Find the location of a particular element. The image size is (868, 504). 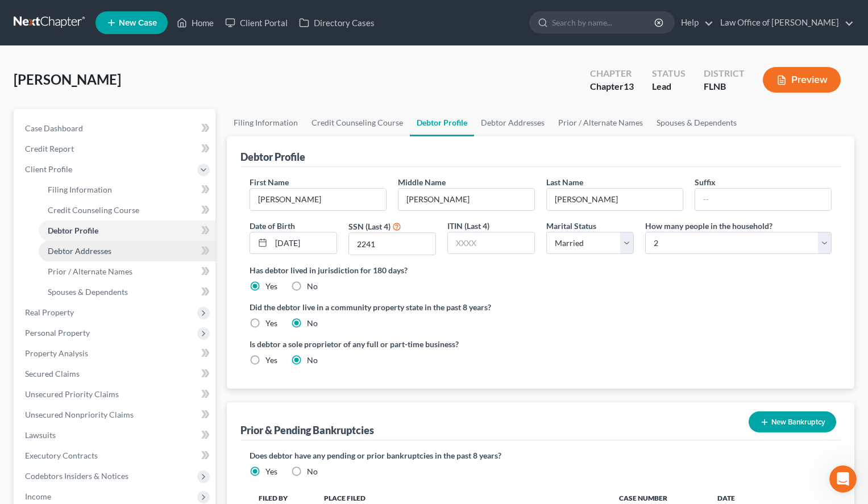

button: Preview is located at coordinates (801, 80).